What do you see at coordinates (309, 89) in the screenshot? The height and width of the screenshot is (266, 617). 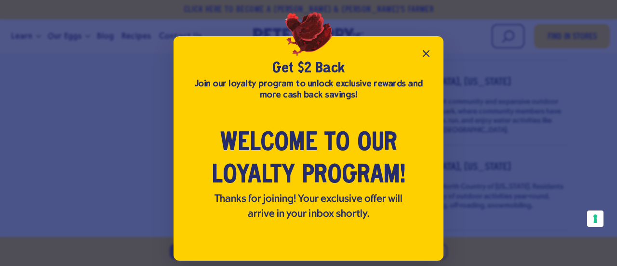 I see `div: Join our loyalty program to unlock exclusive rewards and more cash back savings!` at bounding box center [309, 89].